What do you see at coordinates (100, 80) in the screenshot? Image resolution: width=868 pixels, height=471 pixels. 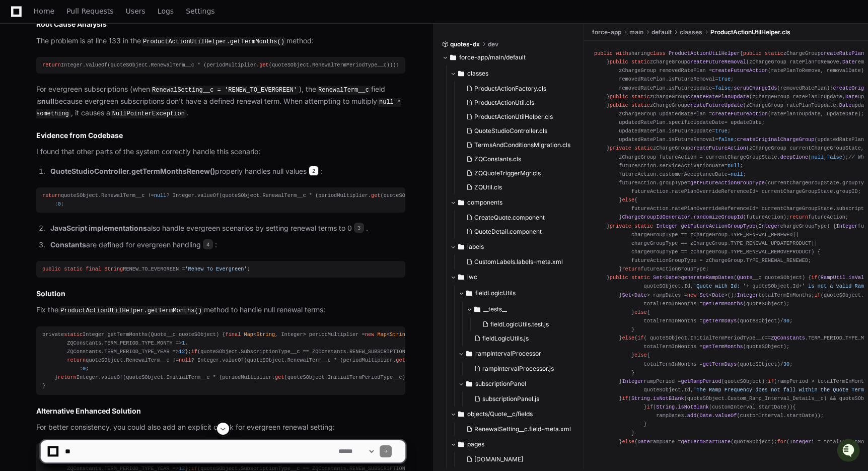 I see `div: Start new chat` at bounding box center [100, 80].